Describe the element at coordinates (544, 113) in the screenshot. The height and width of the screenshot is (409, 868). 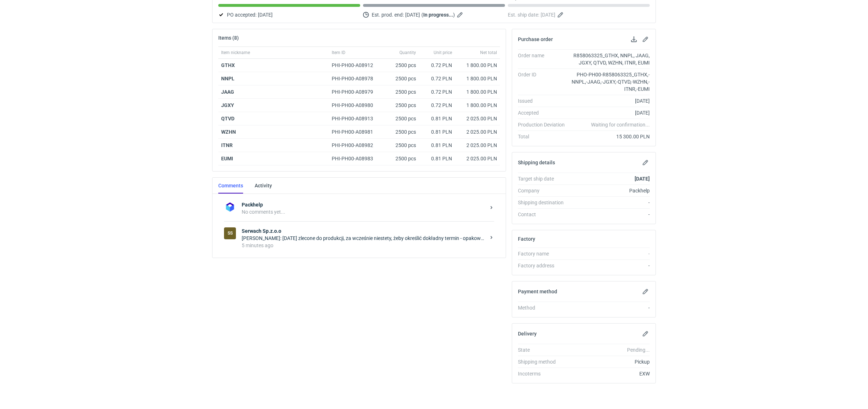
I see `div: Accepted` at that location.